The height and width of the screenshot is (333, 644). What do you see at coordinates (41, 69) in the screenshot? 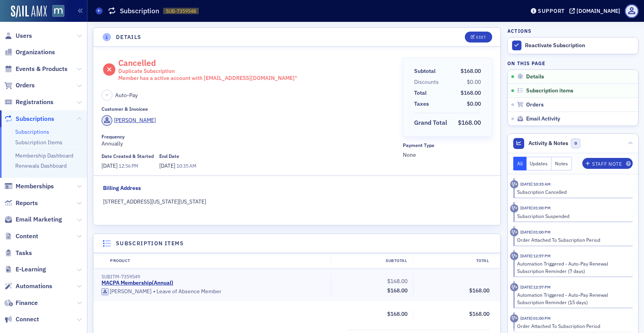
I see `span: Events & Products` at bounding box center [41, 69].